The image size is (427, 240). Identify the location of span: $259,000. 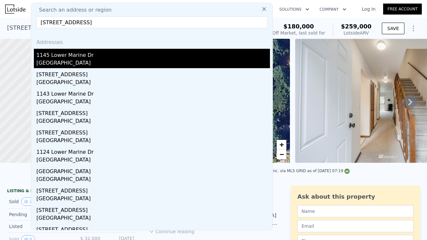
(356, 26).